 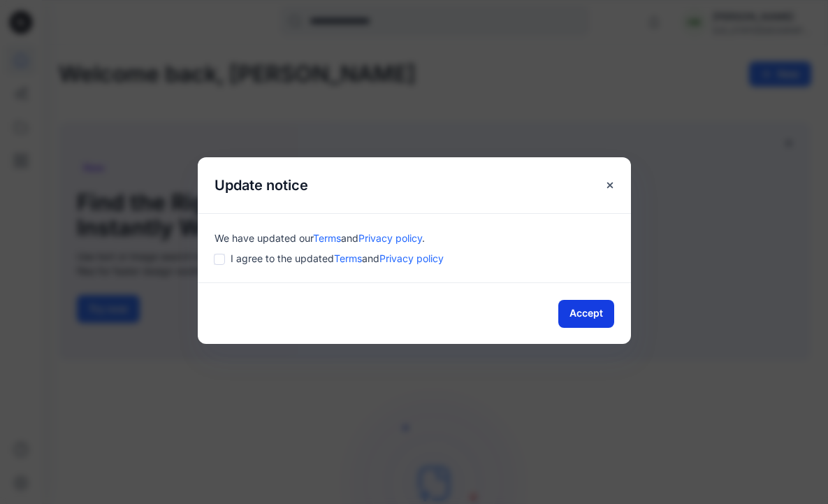 What do you see at coordinates (610, 185) in the screenshot?
I see `button: Close` at bounding box center [610, 185].